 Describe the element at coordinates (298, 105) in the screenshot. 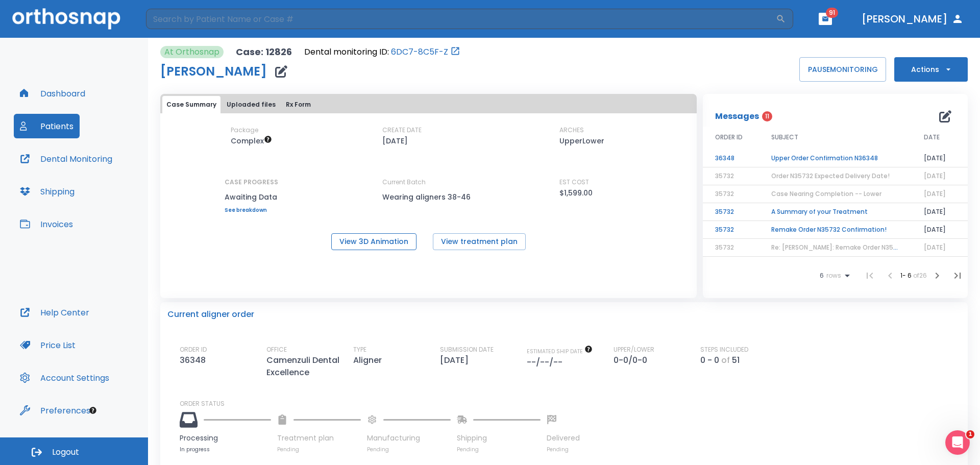

I see `button: Rx Form` at that location.